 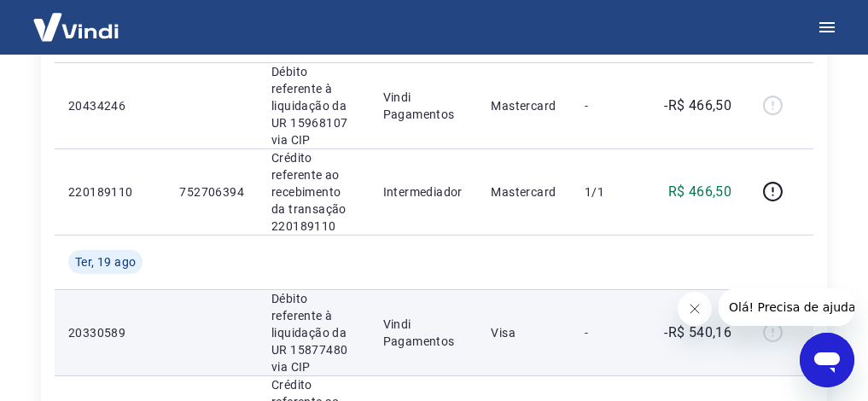 What do you see at coordinates (76, 26) in the screenshot?
I see `img: Vindi` at bounding box center [76, 26].